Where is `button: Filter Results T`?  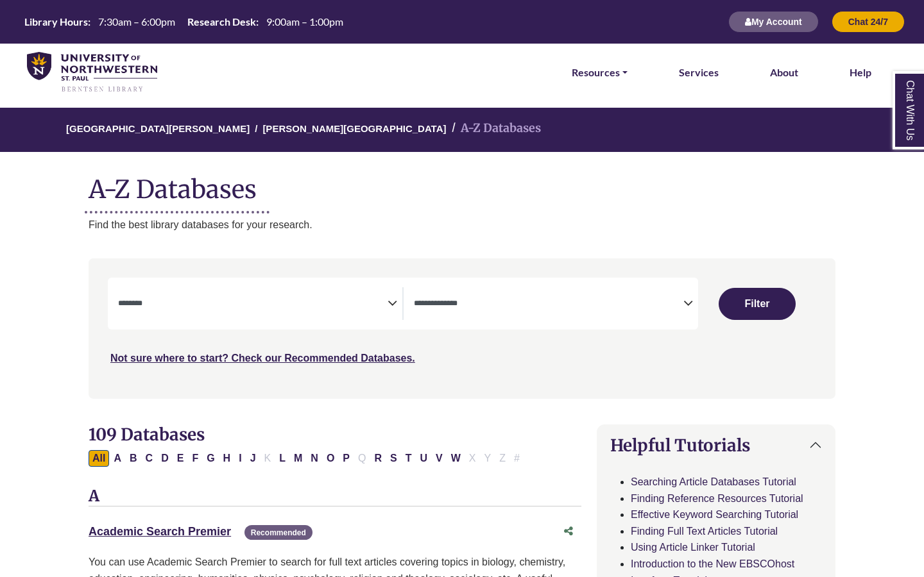 button: Filter Results T is located at coordinates (408, 458).